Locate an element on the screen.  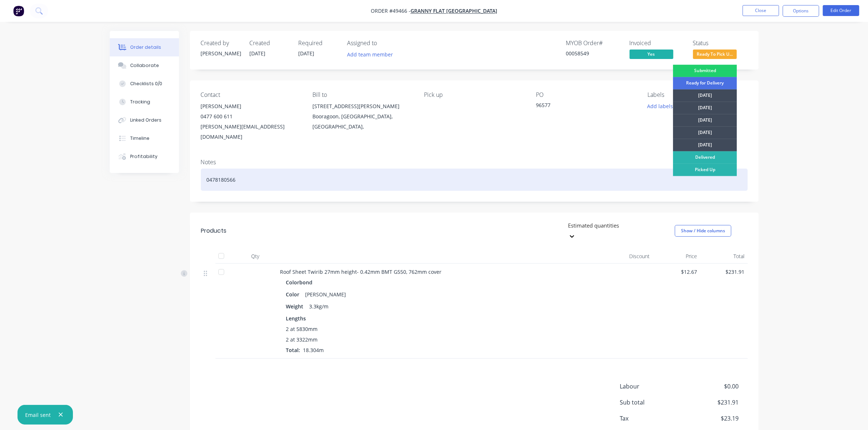
span: Total: is located at coordinates (293, 350).